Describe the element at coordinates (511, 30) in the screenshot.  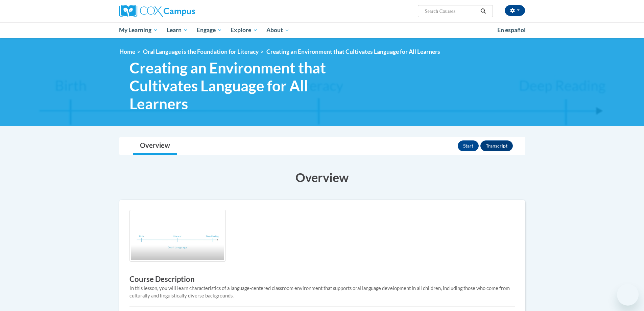
I see `a: En español` at that location.